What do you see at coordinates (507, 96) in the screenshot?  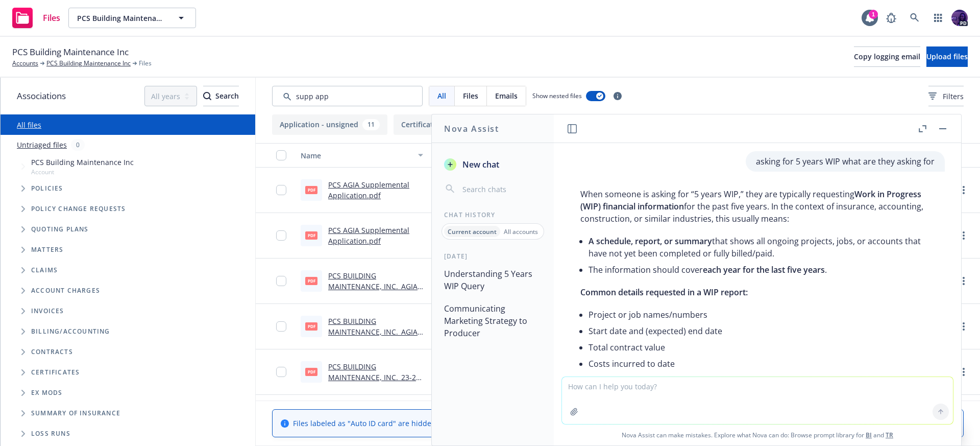 I see `span: Emails` at bounding box center [507, 96].